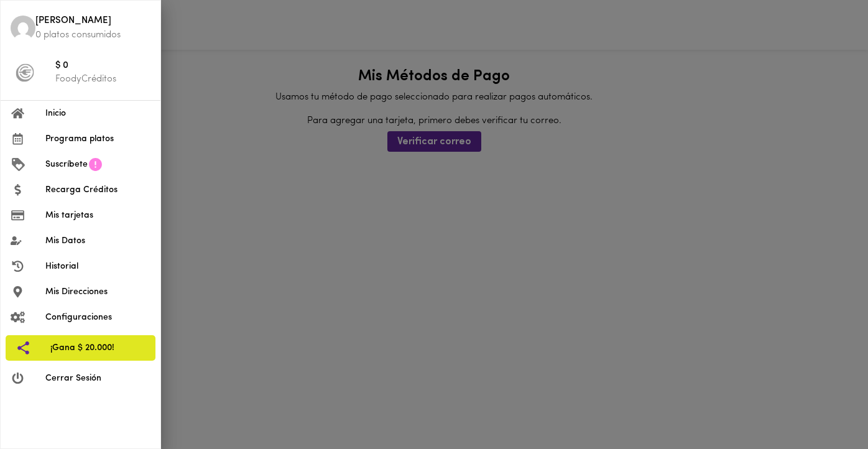 This screenshot has height=449, width=868. What do you see at coordinates (98, 292) in the screenshot?
I see `span: Mis Direcciones` at bounding box center [98, 292].